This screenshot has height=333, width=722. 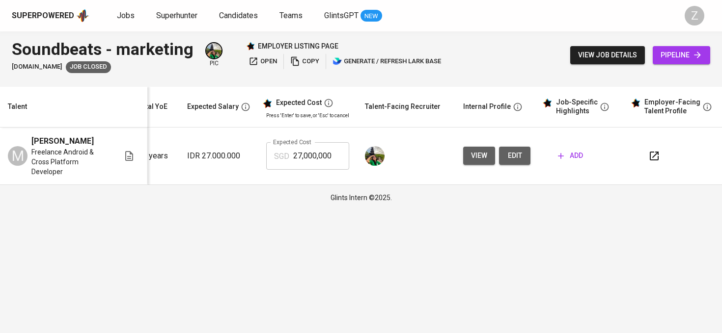 I want to click on a: Superhunter, so click(x=178, y=16).